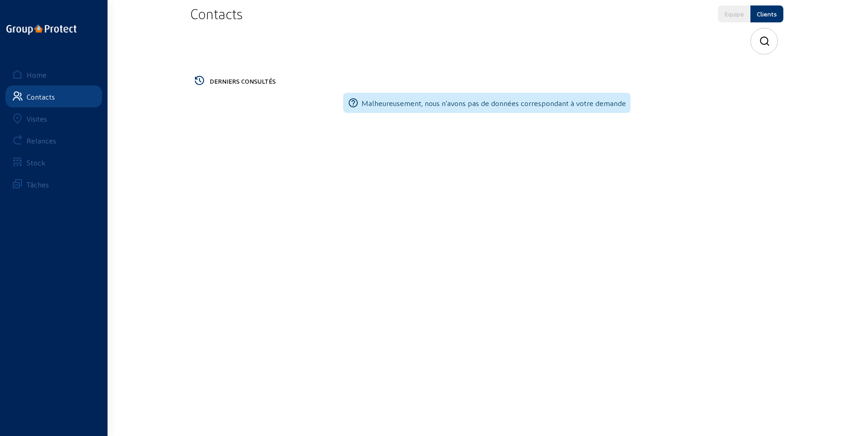  Describe the element at coordinates (495, 81) in the screenshot. I see `h5: DERNIERS CONSULTÉS` at that location.